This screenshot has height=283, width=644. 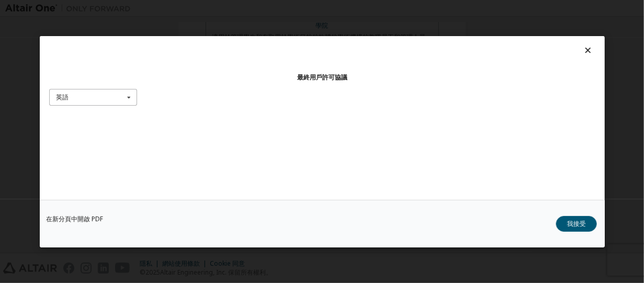 I want to click on button: 我接受, so click(x=577, y=224).